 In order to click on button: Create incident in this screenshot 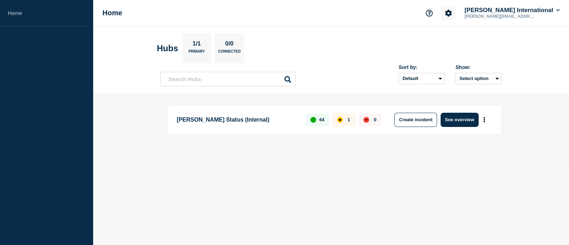, I will do `click(416, 120)`.